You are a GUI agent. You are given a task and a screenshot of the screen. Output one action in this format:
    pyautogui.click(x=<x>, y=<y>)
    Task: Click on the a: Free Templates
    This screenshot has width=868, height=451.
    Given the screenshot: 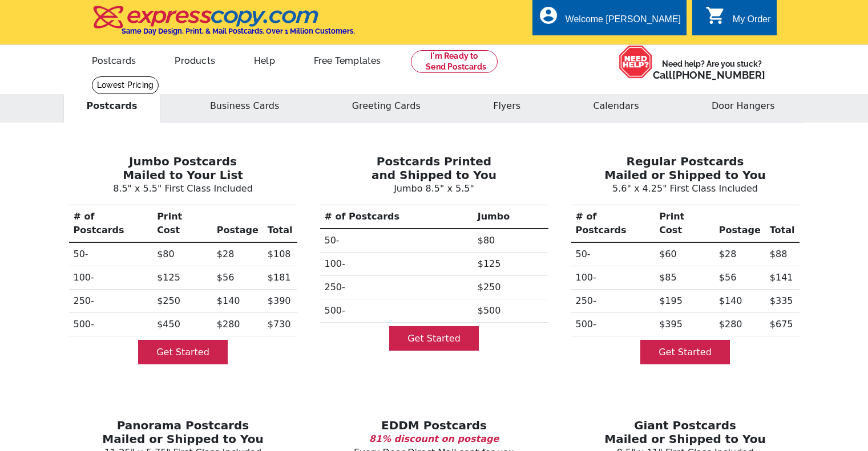 What is the action you would take?
    pyautogui.click(x=347, y=59)
    